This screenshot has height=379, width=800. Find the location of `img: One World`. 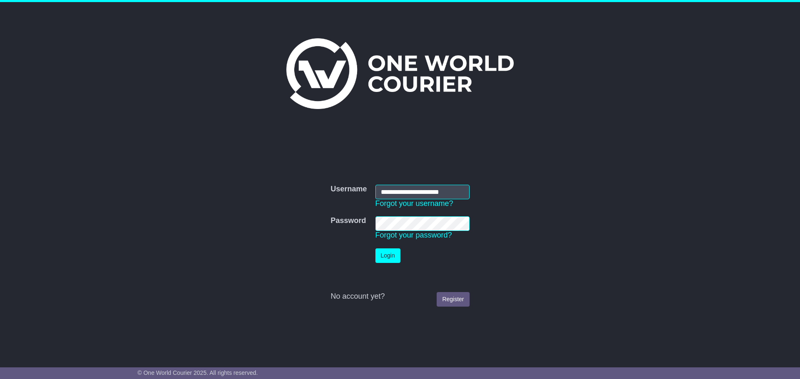

img: One World is located at coordinates (400, 74).